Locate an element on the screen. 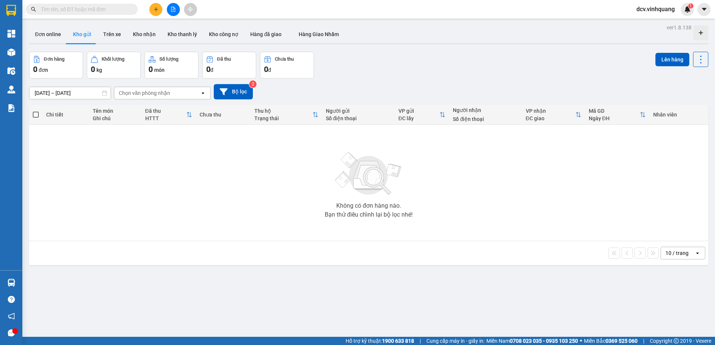 The image size is (715, 345). span: file-add is located at coordinates (173, 9).